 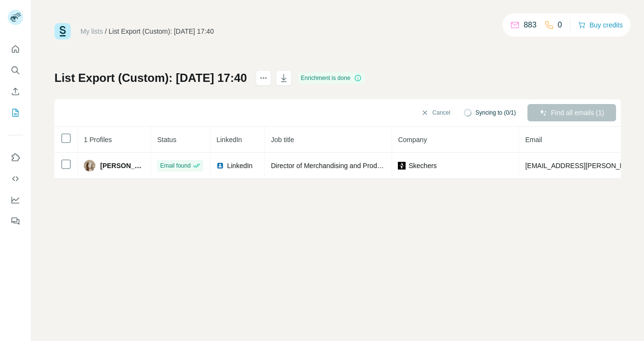 What do you see at coordinates (175, 165) in the screenshot?
I see `span: Email found` at bounding box center [175, 165].